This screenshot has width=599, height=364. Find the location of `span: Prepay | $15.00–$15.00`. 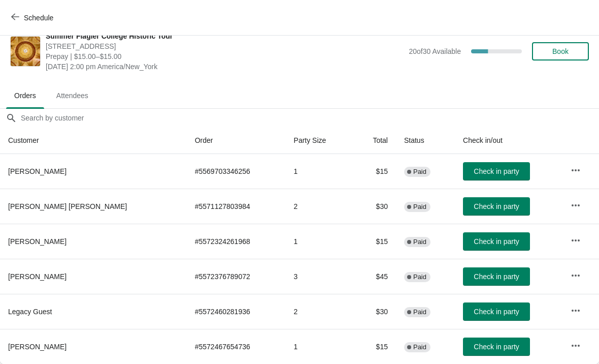

span: Prepay | $15.00–$15.00 is located at coordinates (225, 56).